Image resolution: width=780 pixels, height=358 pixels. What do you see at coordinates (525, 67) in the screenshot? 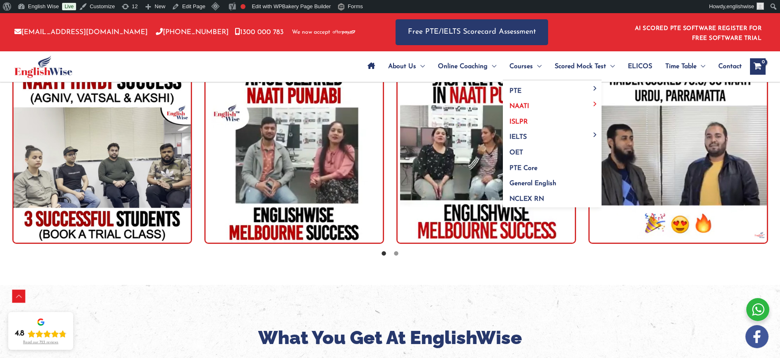
I see `a: CoursesMenu Toggle` at bounding box center [525, 67].